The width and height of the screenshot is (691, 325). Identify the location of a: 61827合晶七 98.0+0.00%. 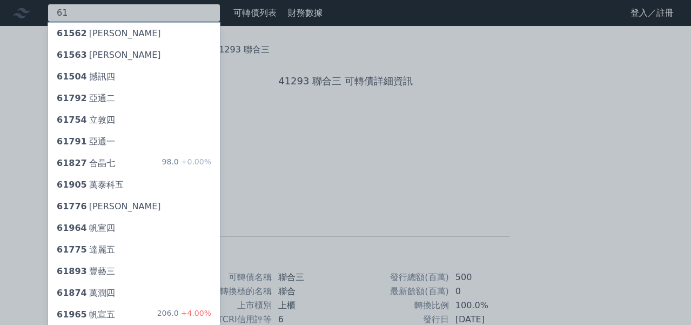
(134, 163).